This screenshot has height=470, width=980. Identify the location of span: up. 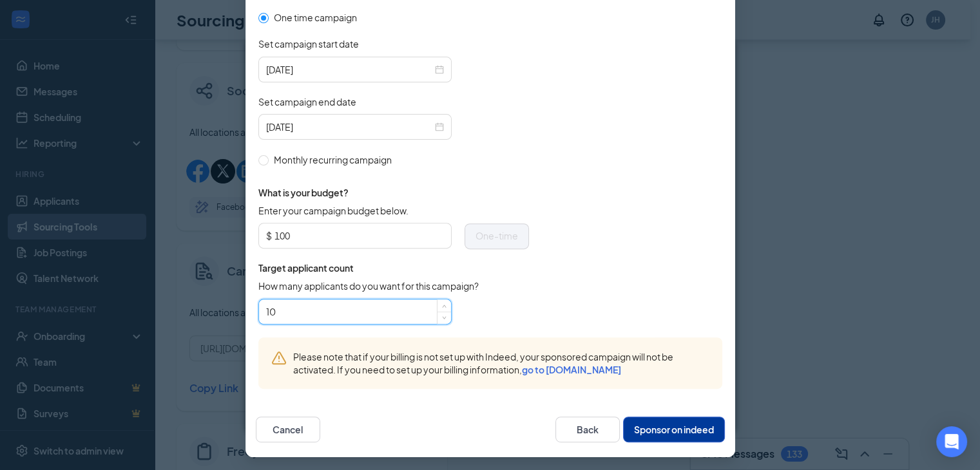
(444, 305).